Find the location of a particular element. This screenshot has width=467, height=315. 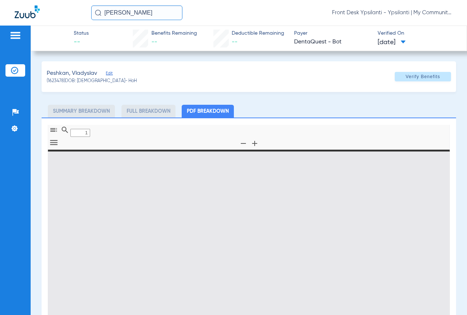

span: Payer is located at coordinates (333, 33).